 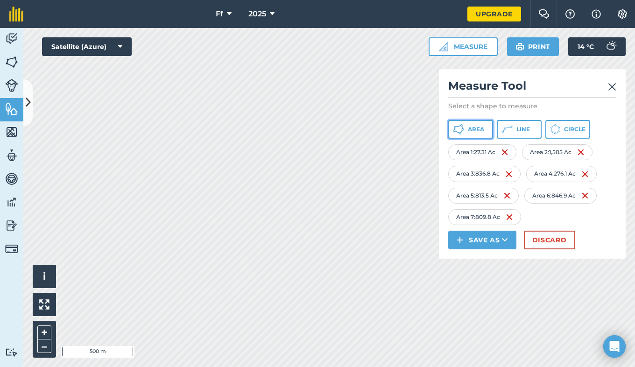 What do you see at coordinates (520, 129) in the screenshot?
I see `button: Line` at bounding box center [520, 129].